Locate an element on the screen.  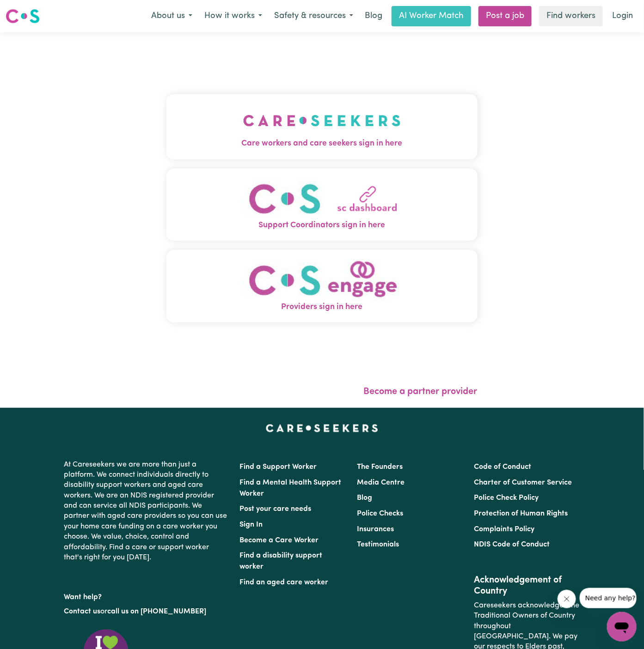
button: How it works is located at coordinates (233, 16).